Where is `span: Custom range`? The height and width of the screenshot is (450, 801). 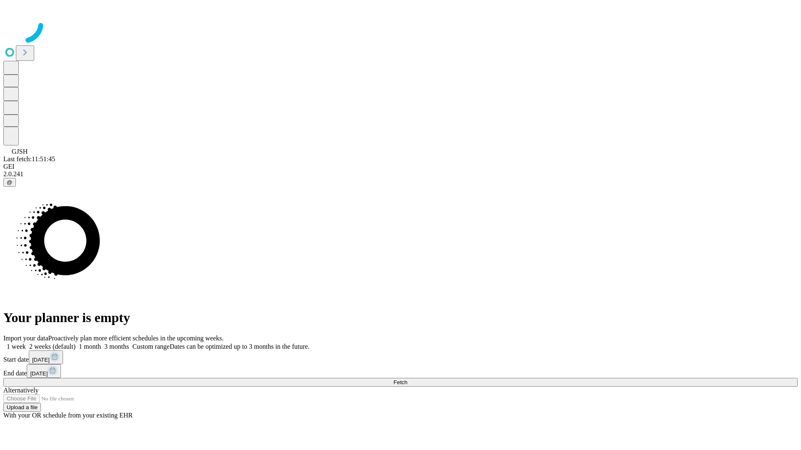 span: Custom range is located at coordinates (151, 347).